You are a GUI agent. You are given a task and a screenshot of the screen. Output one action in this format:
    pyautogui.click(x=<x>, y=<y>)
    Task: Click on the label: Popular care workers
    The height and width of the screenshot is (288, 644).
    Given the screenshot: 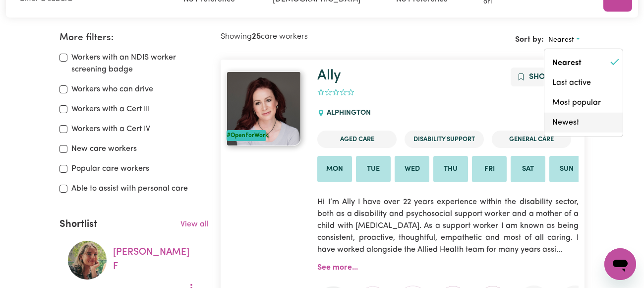 What is the action you would take?
    pyautogui.click(x=110, y=169)
    